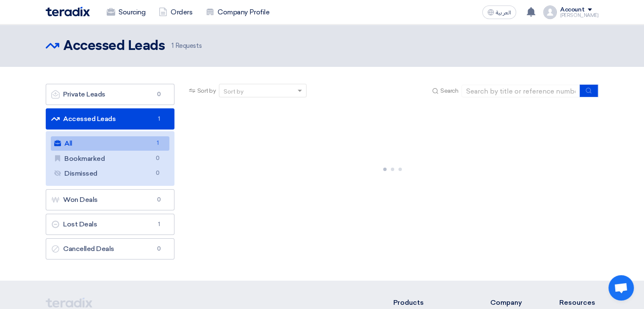  What do you see at coordinates (68, 11) in the screenshot?
I see `img: Teradix logo` at bounding box center [68, 11].